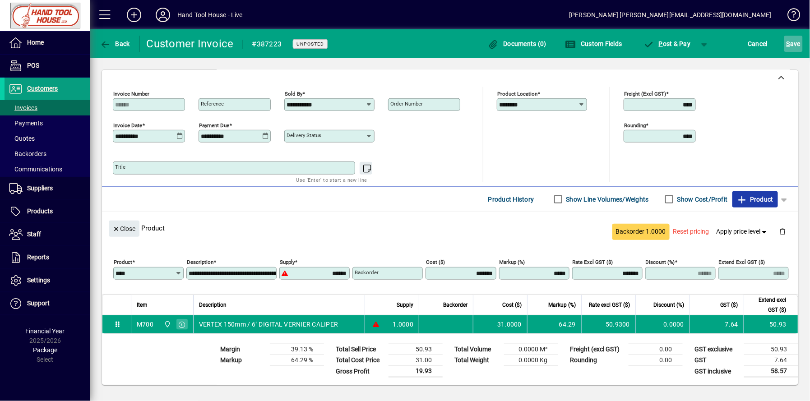 The height and width of the screenshot is (401, 810). I want to click on a: Invoices, so click(47, 108).